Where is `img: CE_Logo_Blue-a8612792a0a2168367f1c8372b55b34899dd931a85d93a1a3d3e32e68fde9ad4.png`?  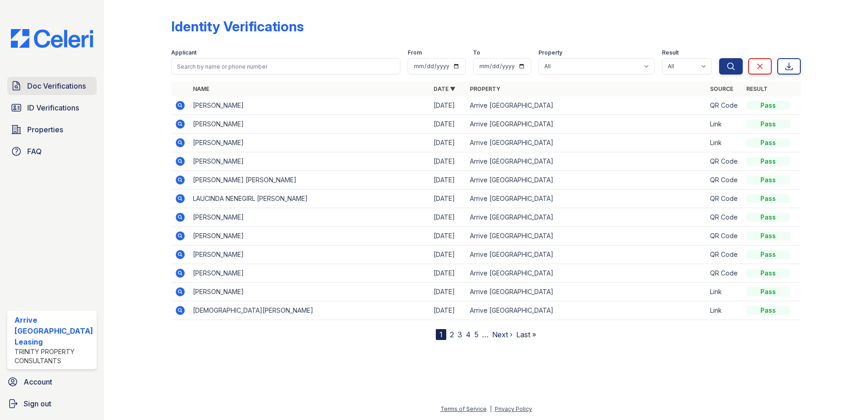 img: CE_Logo_Blue-a8612792a0a2168367f1c8372b55b34899dd931a85d93a1a3d3e32e68fde9ad4.png is located at coordinates (52, 38).